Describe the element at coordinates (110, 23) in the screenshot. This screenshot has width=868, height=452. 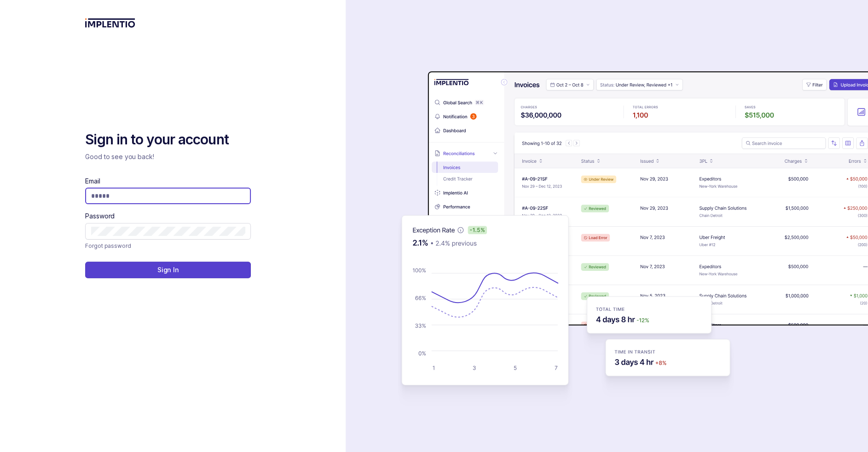
I see `img: logo` at that location.